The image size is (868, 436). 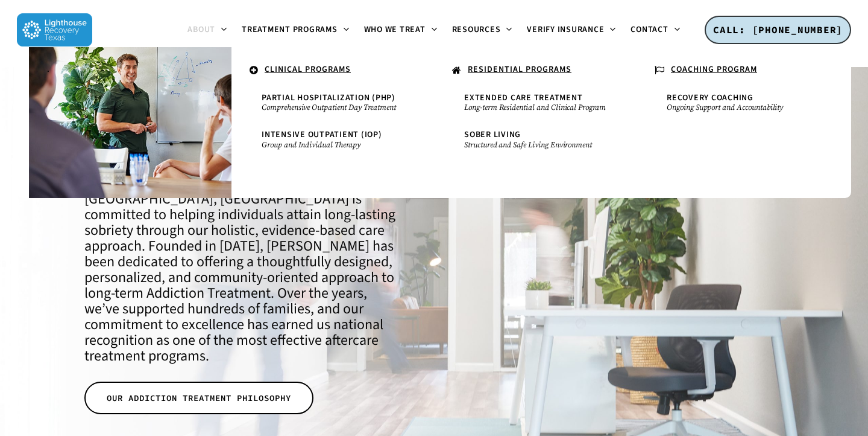 What do you see at coordinates (476, 29) in the screenshot?
I see `span: Resources` at bounding box center [476, 29].